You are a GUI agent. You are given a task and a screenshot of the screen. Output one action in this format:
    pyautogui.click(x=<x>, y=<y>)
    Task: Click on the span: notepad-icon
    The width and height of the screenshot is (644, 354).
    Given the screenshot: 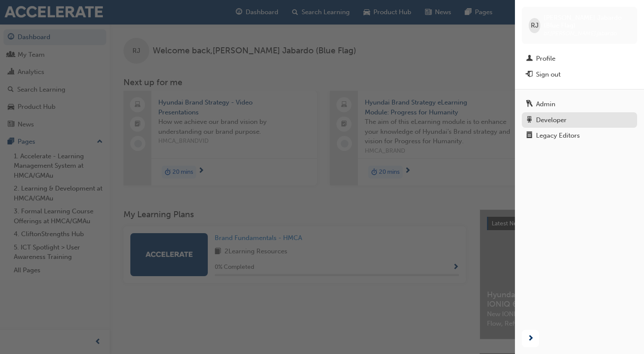 What is the action you would take?
    pyautogui.click(x=529, y=136)
    